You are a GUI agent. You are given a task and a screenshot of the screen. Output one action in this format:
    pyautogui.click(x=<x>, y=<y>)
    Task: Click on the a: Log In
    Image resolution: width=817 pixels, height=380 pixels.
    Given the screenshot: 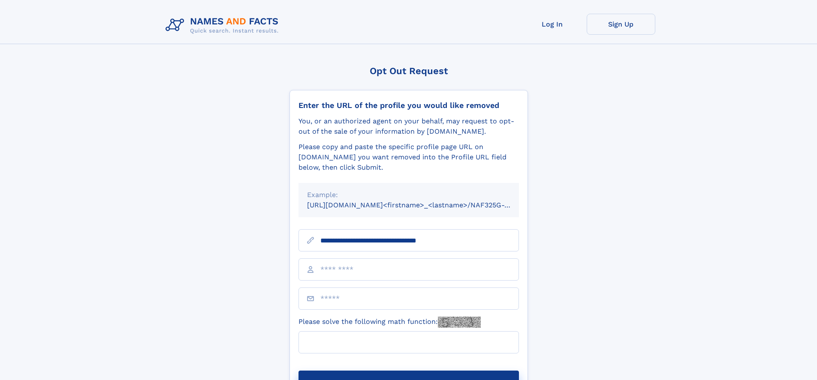 What is the action you would take?
    pyautogui.click(x=552, y=24)
    